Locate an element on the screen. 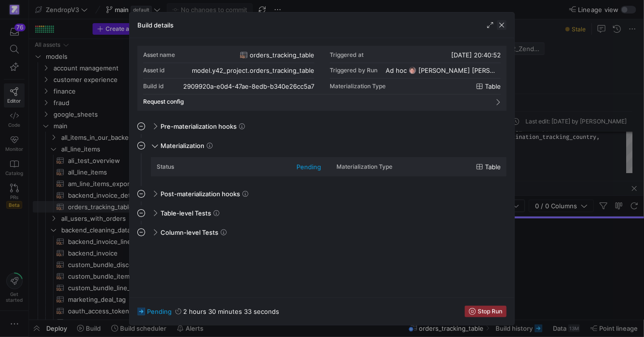 This screenshot has height=337, width=644. mat-panel-title: Request config is located at coordinates (316, 102).